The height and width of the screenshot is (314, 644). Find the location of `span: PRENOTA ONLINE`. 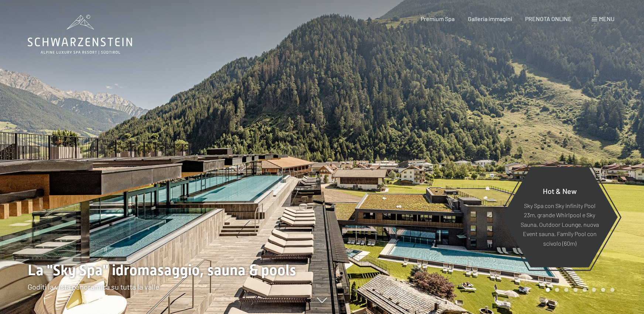

span: PRENOTA ONLINE is located at coordinates (549, 19).